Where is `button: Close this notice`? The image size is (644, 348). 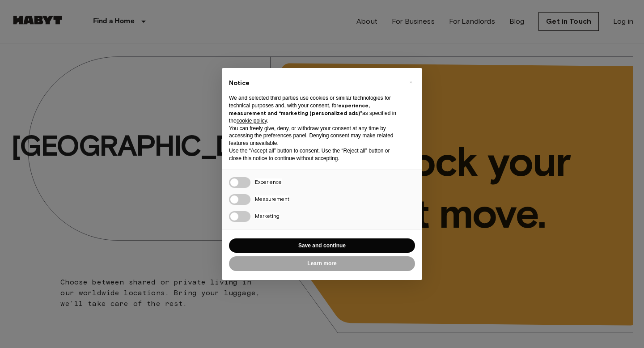 button: Close this notice is located at coordinates (411, 83).